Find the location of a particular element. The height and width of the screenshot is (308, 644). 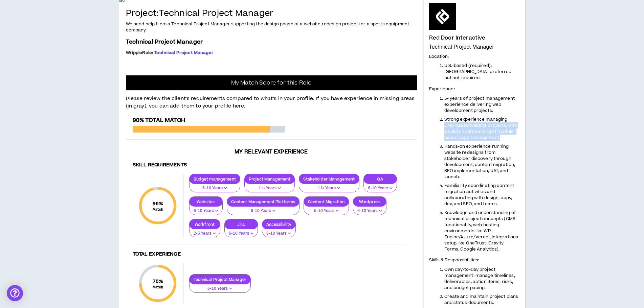

span: 5+ years of project management experience delivering web development projects. is located at coordinates (480, 104).